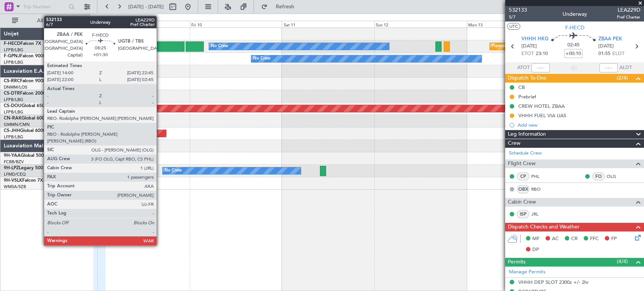 The height and width of the screenshot is (291, 644). I want to click on input: Trip Number, so click(44, 7).